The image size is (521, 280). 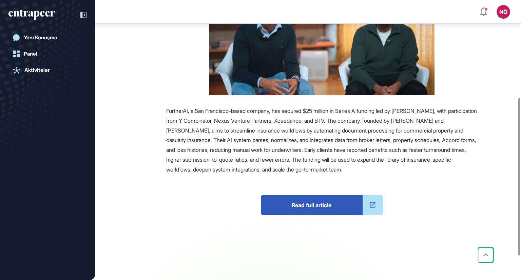 What do you see at coordinates (322, 205) in the screenshot?
I see `a: Read full article` at bounding box center [322, 205].